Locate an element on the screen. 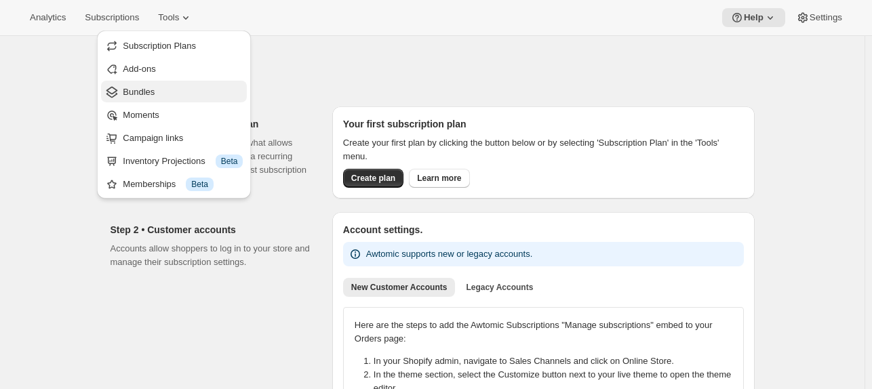  button: Create plan is located at coordinates (373, 178).